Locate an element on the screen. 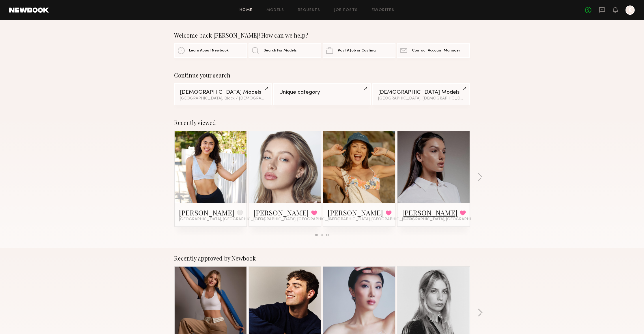  div: Continue your search is located at coordinates (322, 75).